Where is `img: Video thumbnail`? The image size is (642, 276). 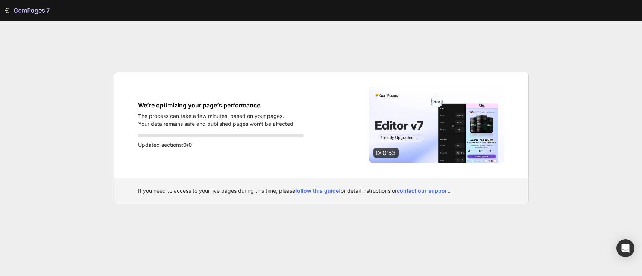 img: Video thumbnail is located at coordinates (436, 125).